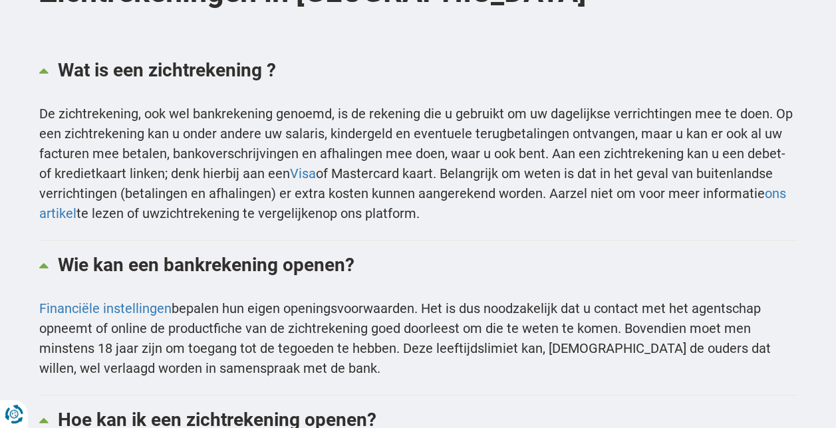  Describe the element at coordinates (118, 214) in the screenshot. I see `span: te lezen of uw` at that location.